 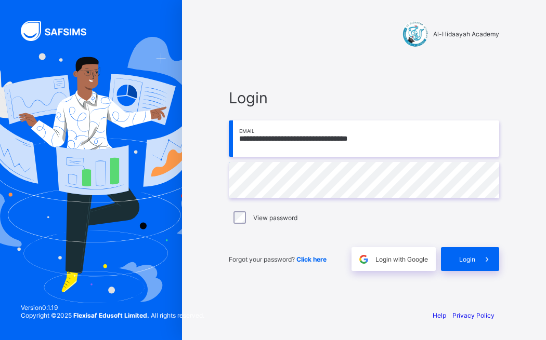 I want to click on img: google.396cfc9801f0270233282035f929180a.svg, so click(x=363, y=259).